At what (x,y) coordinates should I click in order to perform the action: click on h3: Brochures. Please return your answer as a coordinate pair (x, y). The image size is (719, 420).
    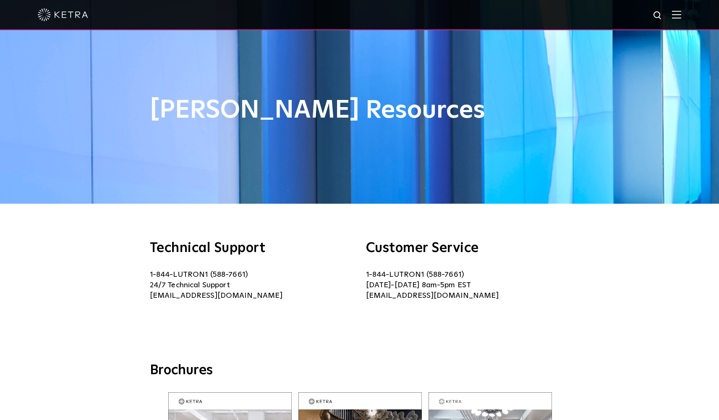
    Looking at the image, I should click on (360, 370).